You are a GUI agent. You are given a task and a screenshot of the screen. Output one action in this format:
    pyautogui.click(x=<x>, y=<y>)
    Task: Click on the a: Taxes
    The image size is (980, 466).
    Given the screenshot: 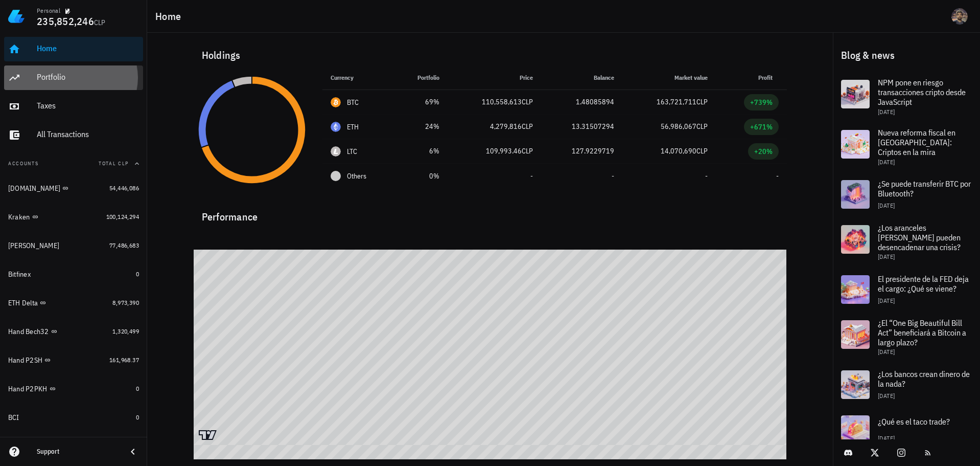 What is the action you would take?
    pyautogui.click(x=73, y=106)
    